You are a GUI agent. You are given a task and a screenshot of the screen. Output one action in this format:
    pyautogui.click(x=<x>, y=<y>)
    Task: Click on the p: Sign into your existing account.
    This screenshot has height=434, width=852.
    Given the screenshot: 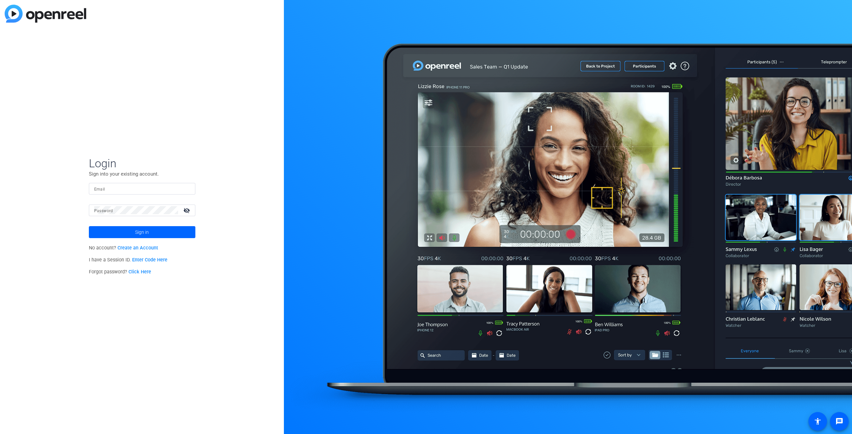 What is the action you would take?
    pyautogui.click(x=142, y=174)
    